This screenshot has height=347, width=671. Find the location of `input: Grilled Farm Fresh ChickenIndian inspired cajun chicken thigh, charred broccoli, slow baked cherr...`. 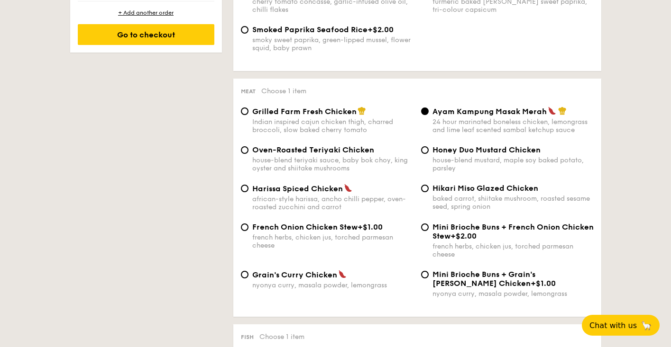

input: Grilled Farm Fresh ChickenIndian inspired cajun chicken thigh, charred broccoli, slow baked cherr... is located at coordinates (245, 111).